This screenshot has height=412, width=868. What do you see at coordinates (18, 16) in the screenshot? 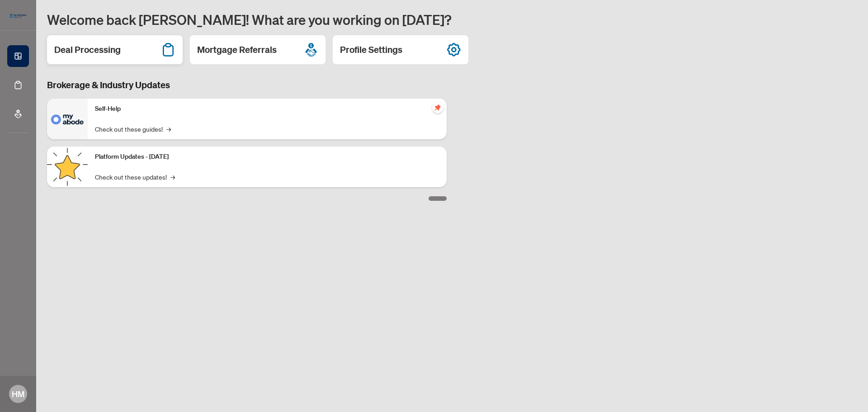
I see `img: logo` at bounding box center [18, 16].